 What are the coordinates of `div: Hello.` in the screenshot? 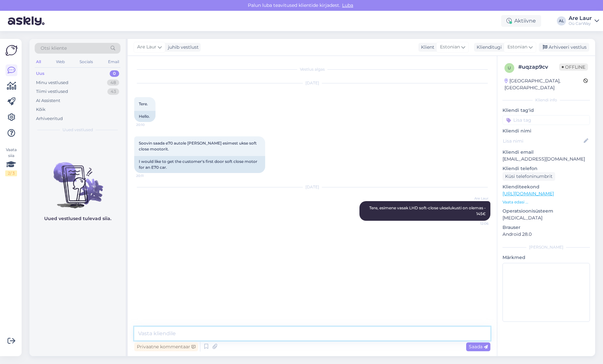 It's located at (145, 116).